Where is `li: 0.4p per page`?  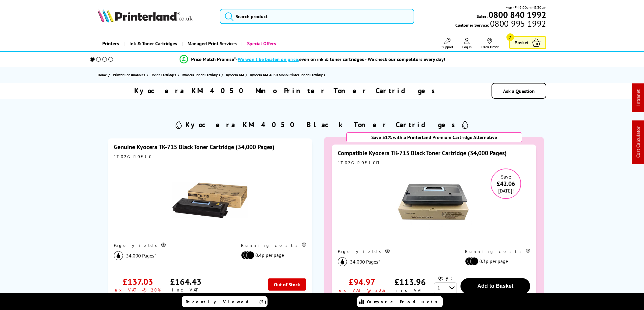 li: 0.4p per page is located at coordinates (272, 255).